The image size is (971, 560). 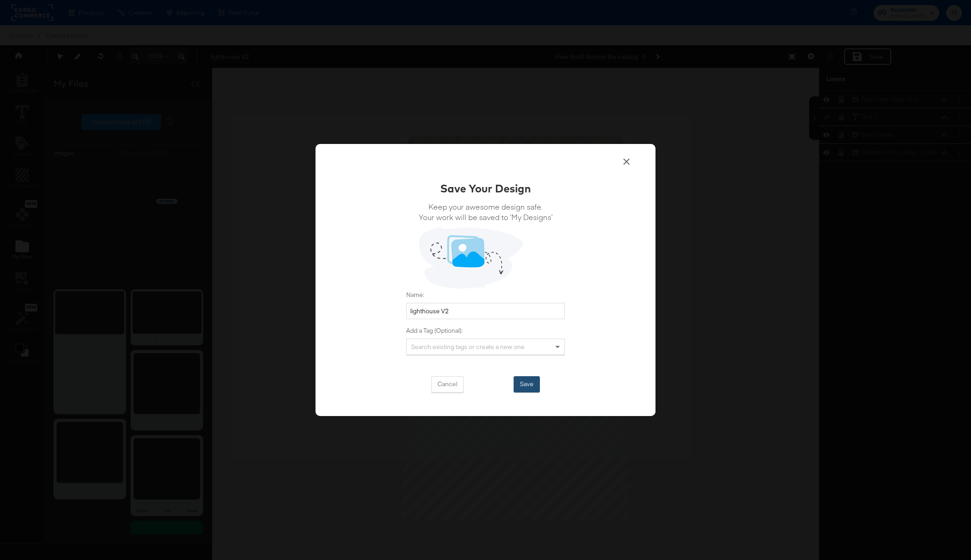 I want to click on div: Search existing tags or create a new one, so click(x=486, y=347).